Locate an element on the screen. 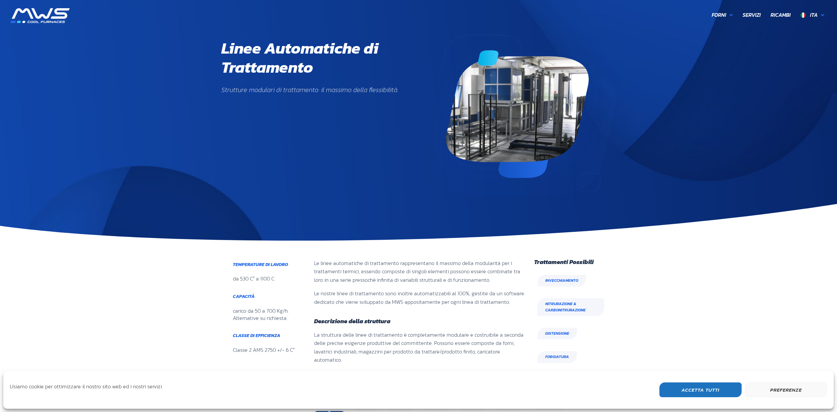 The height and width of the screenshot is (412, 837). span: Ricambi is located at coordinates (780, 15).